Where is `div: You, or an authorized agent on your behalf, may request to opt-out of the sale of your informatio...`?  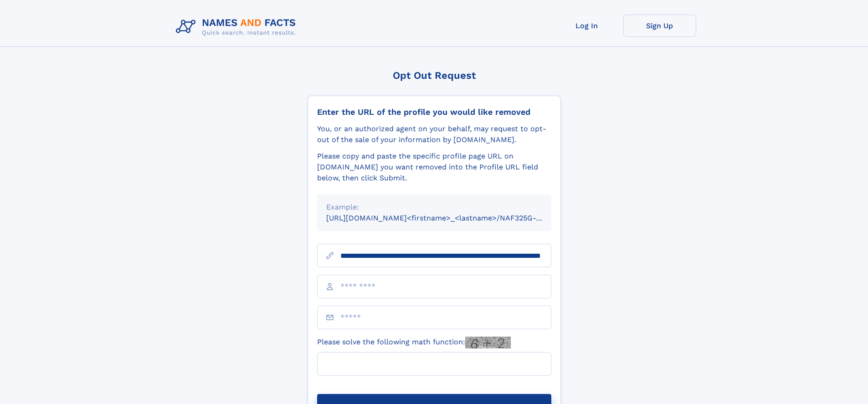 div: You, or an authorized agent on your behalf, may request to opt-out of the sale of your informatio... is located at coordinates (434, 135).